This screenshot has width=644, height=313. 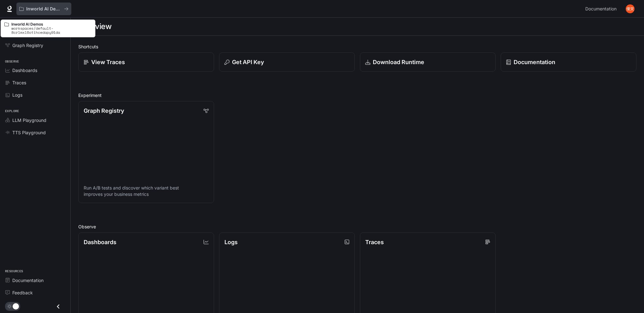 What do you see at coordinates (104, 111) in the screenshot?
I see `p: Graph Registry` at bounding box center [104, 111].